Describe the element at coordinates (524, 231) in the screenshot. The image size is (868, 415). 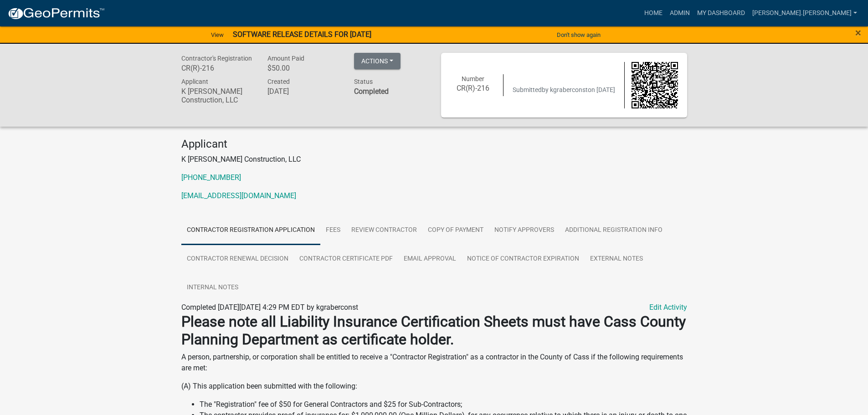
I see `a: Notify Approvers` at that location.